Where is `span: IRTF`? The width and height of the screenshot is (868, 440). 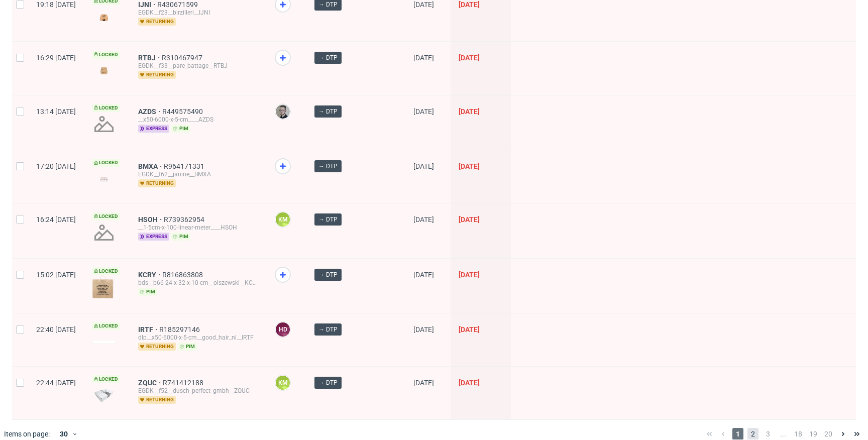 span: IRTF is located at coordinates (149, 330).